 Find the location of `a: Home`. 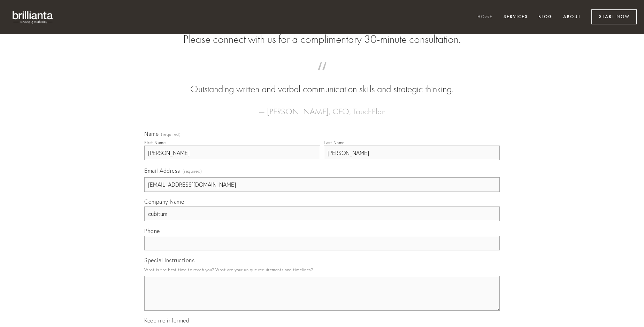

a: Home is located at coordinates (485, 17).